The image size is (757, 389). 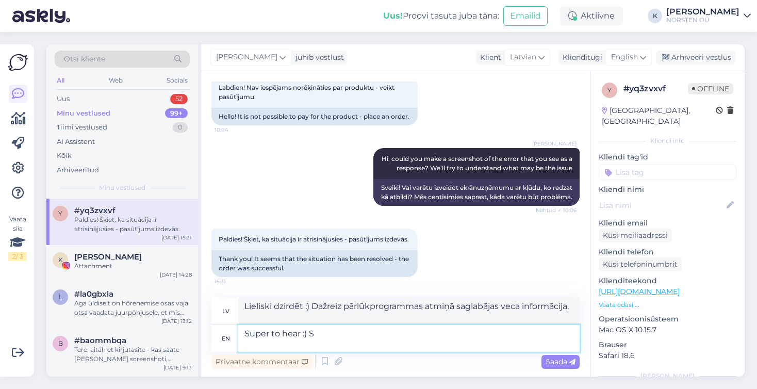 I want to click on span: #baommbqa, so click(x=100, y=340).